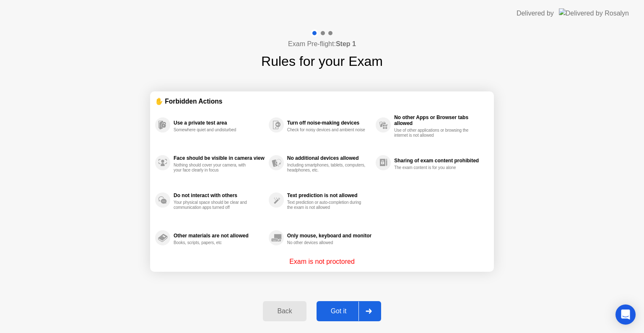 Image resolution: width=644 pixels, height=333 pixels. What do you see at coordinates (219, 236) in the screenshot?
I see `div: Other materials are not allowed` at bounding box center [219, 236].